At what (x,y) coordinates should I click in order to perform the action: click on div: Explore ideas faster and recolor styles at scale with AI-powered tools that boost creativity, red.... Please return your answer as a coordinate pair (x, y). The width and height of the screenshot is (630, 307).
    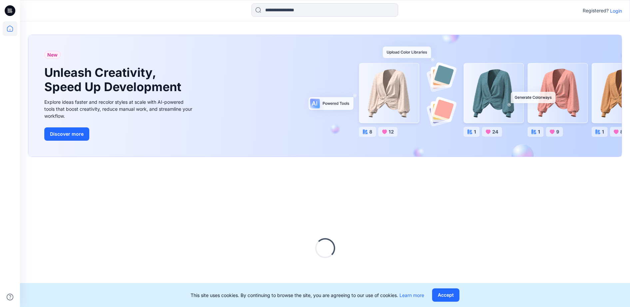
    Looking at the image, I should click on (119, 109).